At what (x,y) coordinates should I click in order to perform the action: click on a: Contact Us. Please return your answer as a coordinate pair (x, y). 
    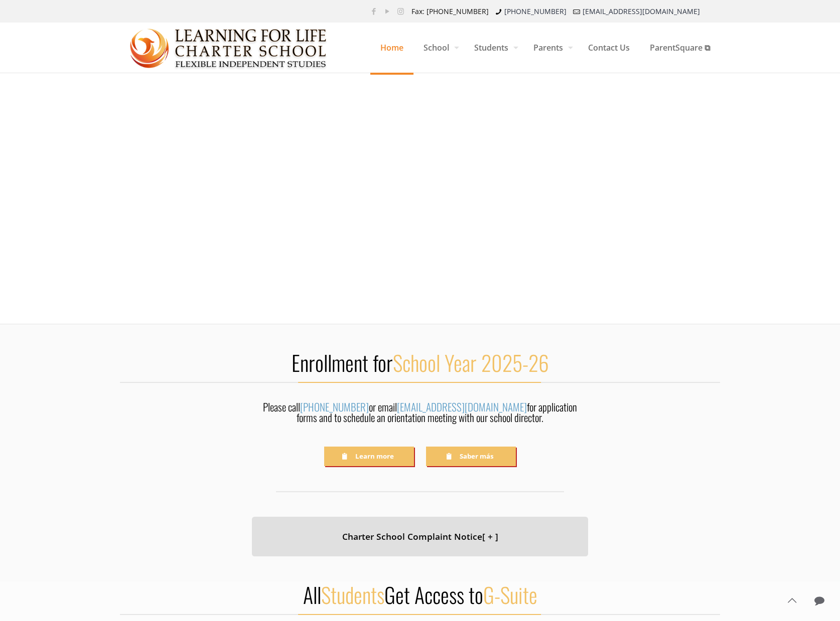
    Looking at the image, I should click on (608, 48).